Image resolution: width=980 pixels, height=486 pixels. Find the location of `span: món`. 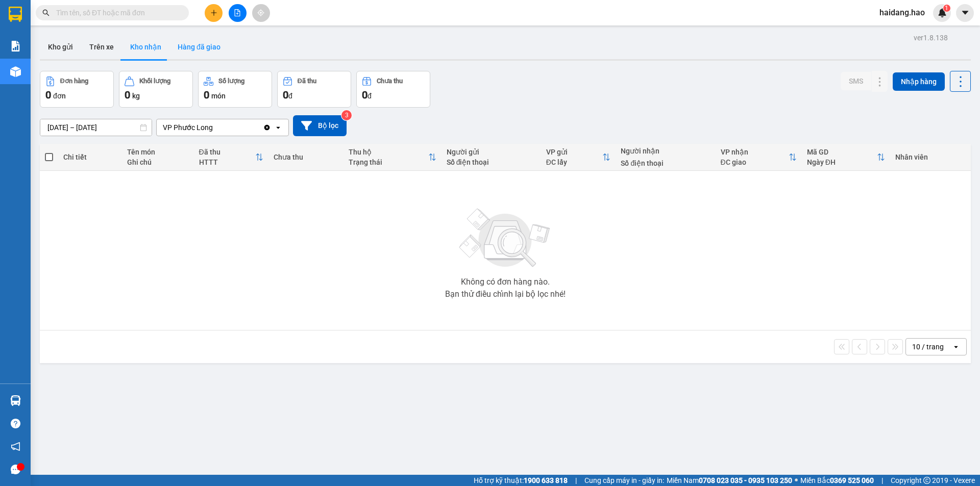

span: món is located at coordinates (218, 96).